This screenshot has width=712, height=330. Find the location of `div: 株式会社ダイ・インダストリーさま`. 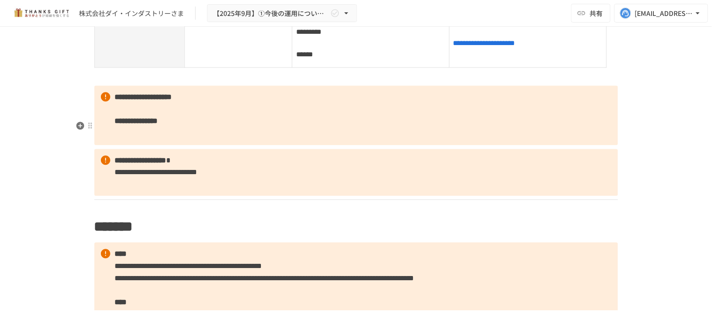

div: 株式会社ダイ・インダストリーさま is located at coordinates (131, 13).